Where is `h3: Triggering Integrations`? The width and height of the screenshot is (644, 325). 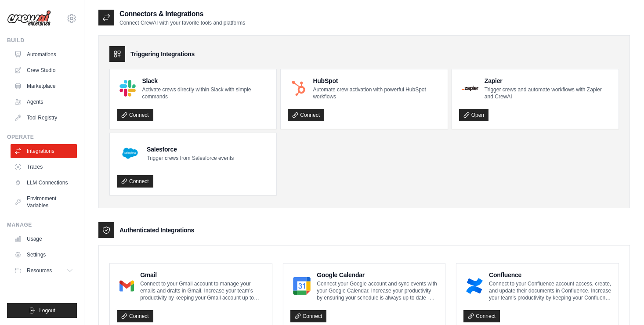
h3: Triggering Integrations is located at coordinates (163, 54).